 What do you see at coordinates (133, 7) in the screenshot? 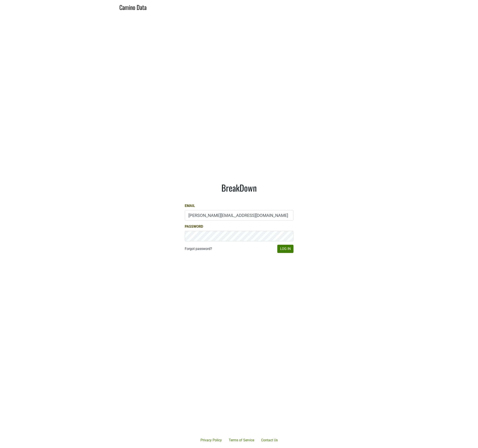
I see `a: Camino Data` at bounding box center [133, 7].